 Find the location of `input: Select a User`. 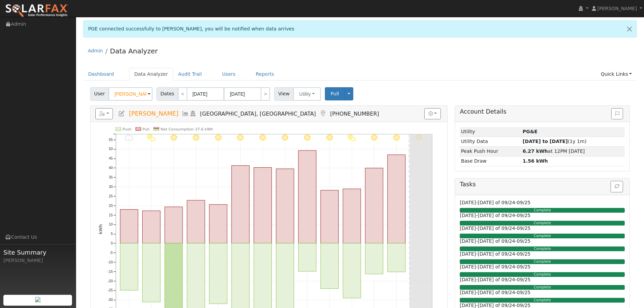

input: Select a User is located at coordinates (130, 94).